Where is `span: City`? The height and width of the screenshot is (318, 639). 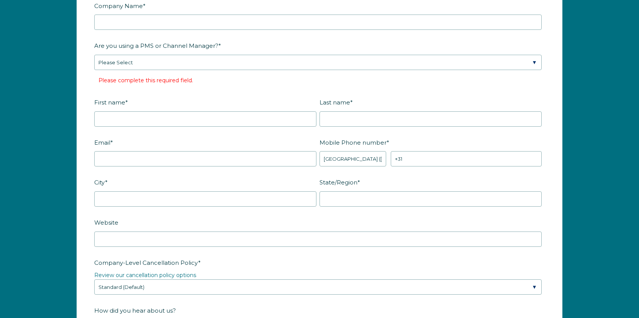 span: City is located at coordinates (100, 182).